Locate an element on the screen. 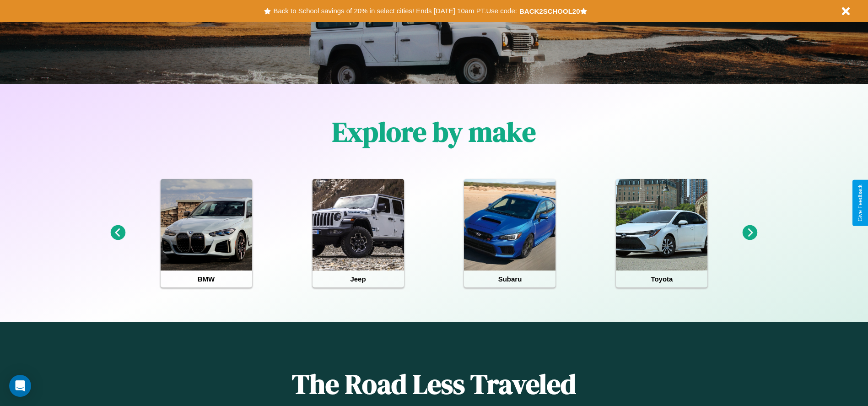 The image size is (868, 406). h4: BMW is located at coordinates (206, 279).